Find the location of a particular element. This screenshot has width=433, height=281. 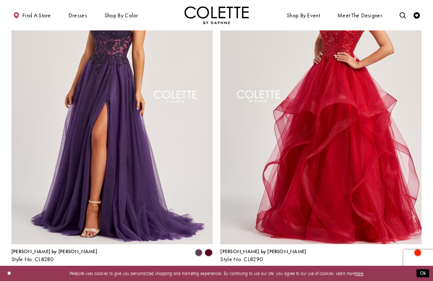

span: Style No. CL8280 is located at coordinates (33, 259).